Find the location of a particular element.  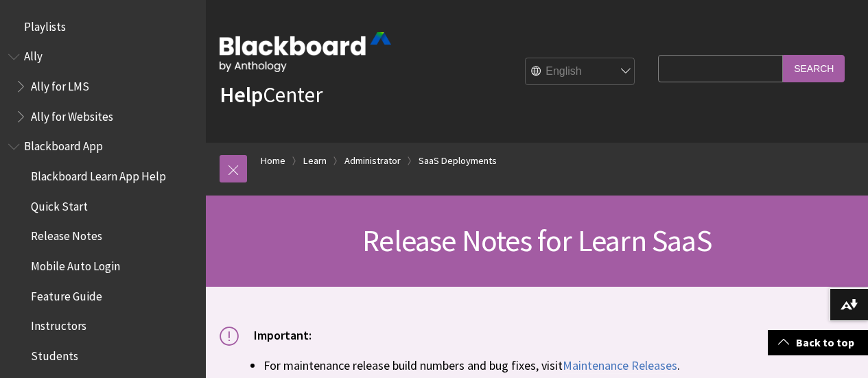

span: Instructors is located at coordinates (58, 324).